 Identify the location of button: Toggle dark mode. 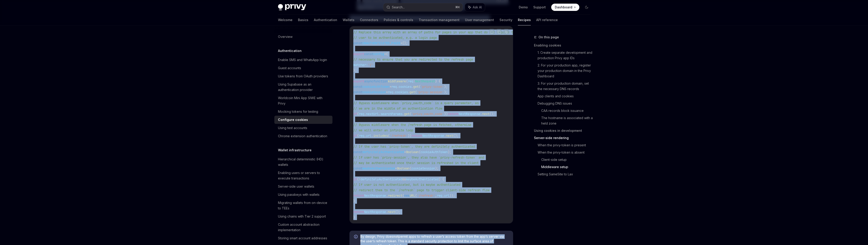
(587, 7).